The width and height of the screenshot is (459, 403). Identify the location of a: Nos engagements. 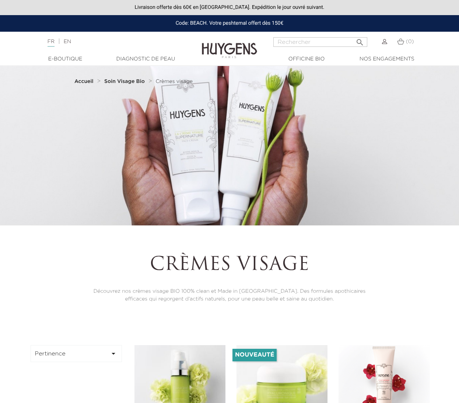
(387, 59).